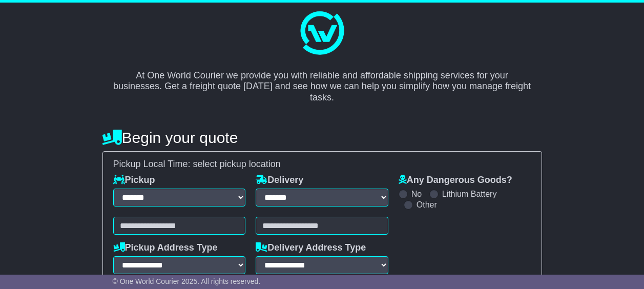 Image resolution: width=644 pixels, height=289 pixels. Describe the element at coordinates (417, 194) in the screenshot. I see `label: No` at that location.